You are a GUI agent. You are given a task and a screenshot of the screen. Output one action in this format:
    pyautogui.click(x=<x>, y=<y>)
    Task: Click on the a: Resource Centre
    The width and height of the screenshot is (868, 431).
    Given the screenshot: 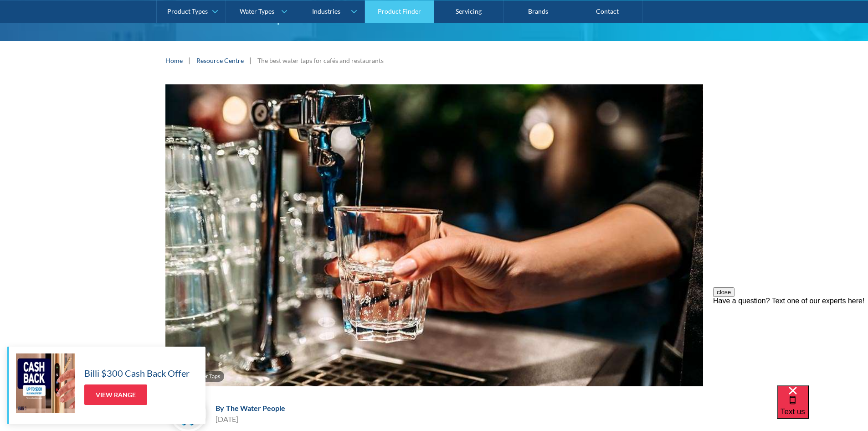 What is the action you would take?
    pyautogui.click(x=220, y=60)
    